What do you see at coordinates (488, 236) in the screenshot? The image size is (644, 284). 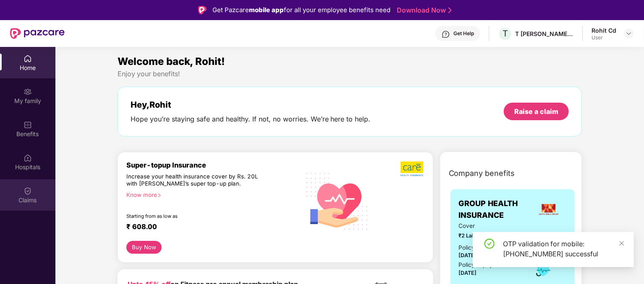 I see `span: ₹2 Lakhs` at bounding box center [488, 236].